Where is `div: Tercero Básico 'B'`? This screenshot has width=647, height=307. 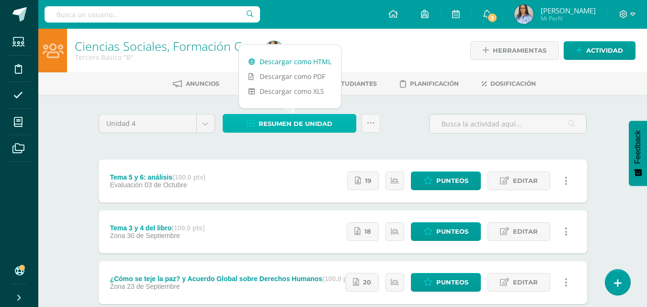
div: Tercero Básico 'B' is located at coordinates (164, 57).